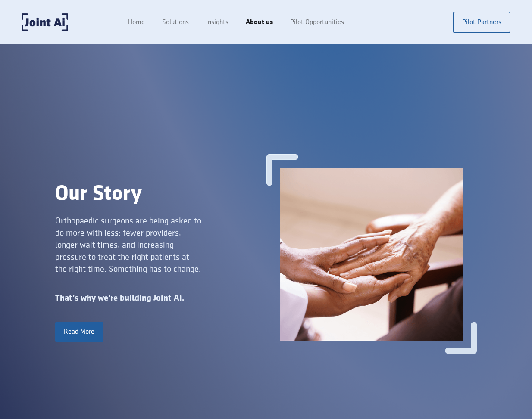  Describe the element at coordinates (161, 195) in the screenshot. I see `div: Our Story` at that location.